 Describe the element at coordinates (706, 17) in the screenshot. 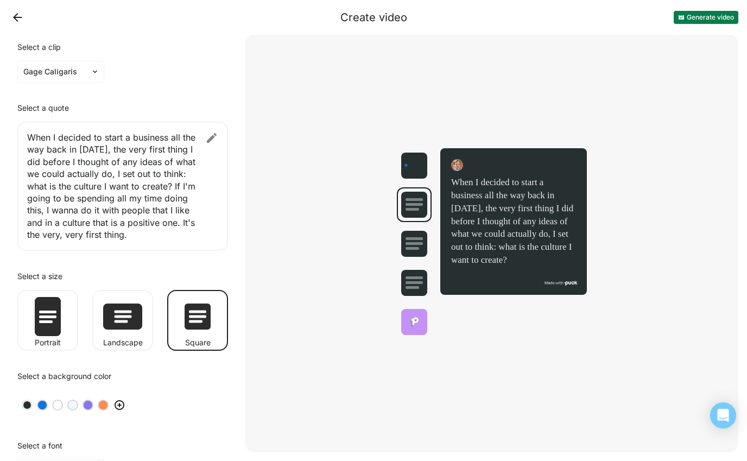

I see `button: Generate video` at that location.